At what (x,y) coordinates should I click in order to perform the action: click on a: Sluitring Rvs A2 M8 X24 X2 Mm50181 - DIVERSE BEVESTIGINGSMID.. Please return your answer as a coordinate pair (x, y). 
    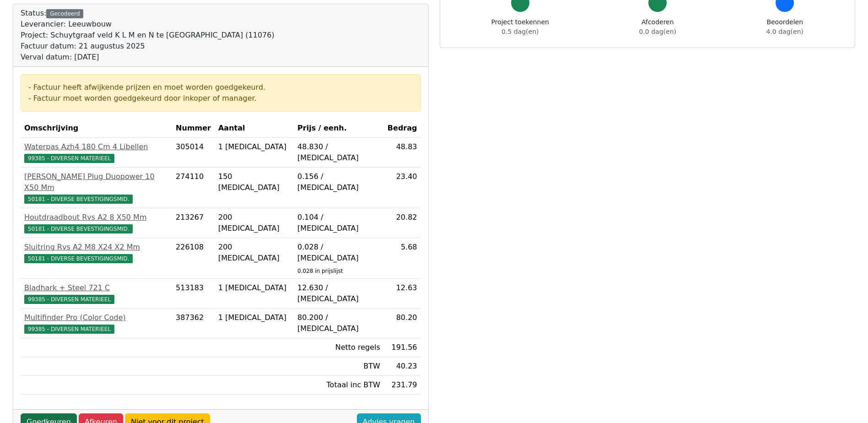
    Looking at the image, I should click on (96, 252).